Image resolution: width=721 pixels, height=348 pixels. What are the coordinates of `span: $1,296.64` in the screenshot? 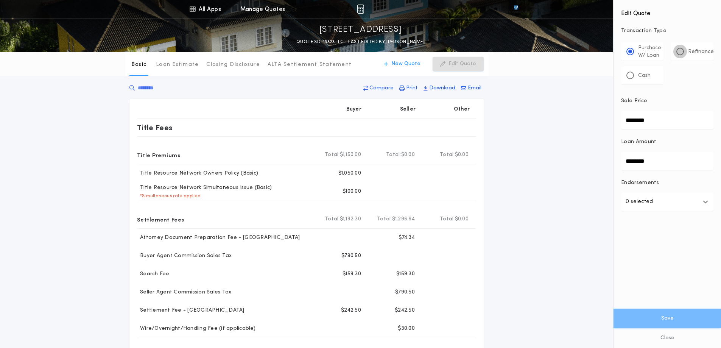 It's located at (403, 219).